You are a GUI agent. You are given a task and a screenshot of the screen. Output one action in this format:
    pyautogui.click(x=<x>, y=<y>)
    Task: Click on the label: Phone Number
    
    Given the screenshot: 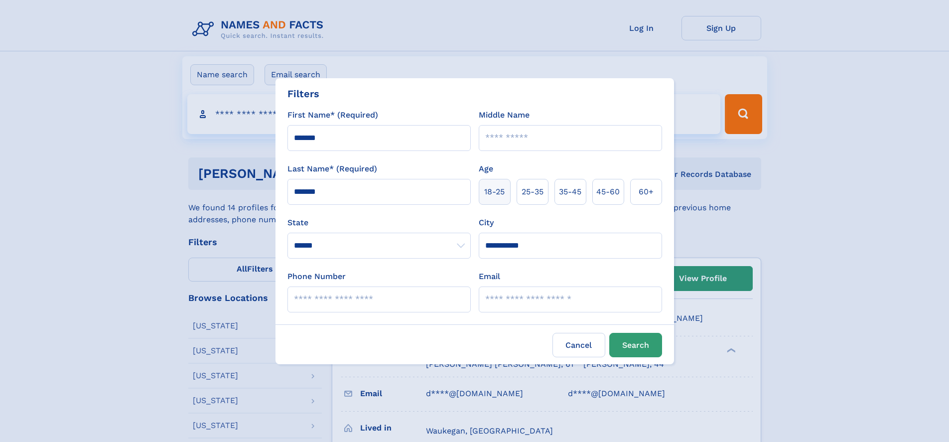 What is the action you would take?
    pyautogui.click(x=316, y=277)
    